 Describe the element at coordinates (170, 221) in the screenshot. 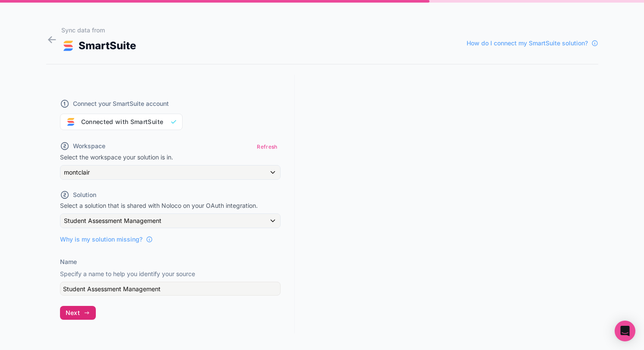

I see `button: Student Assessment Management` at that location.